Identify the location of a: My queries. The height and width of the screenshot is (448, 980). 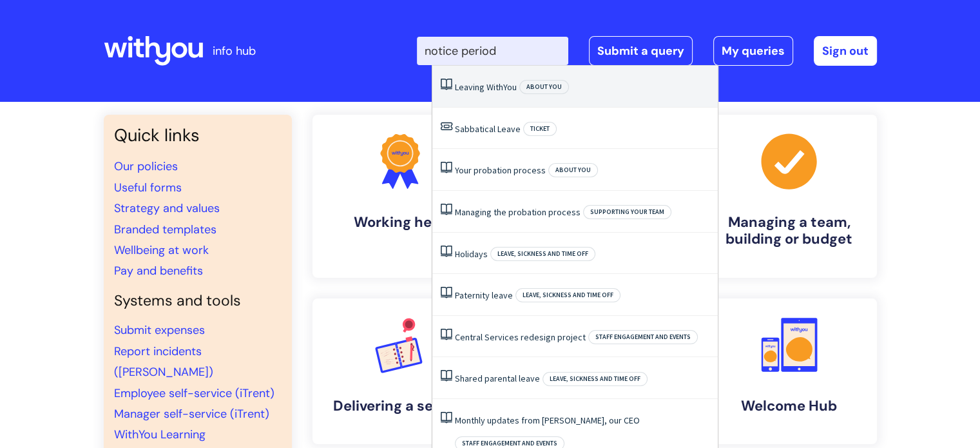
(753, 51).